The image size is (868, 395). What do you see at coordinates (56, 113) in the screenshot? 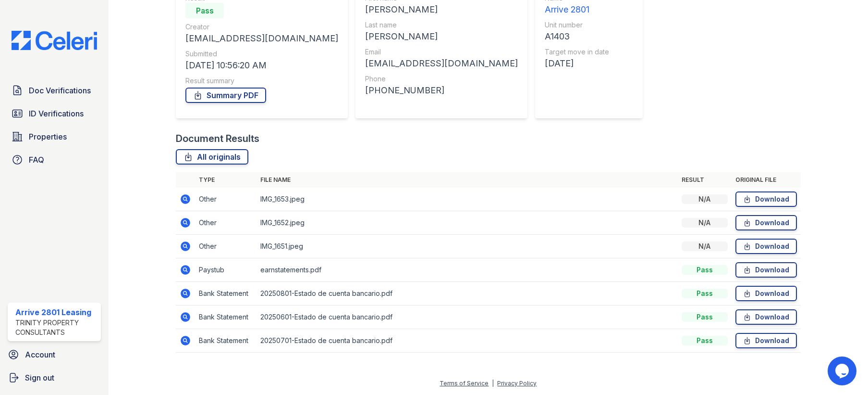
I see `span: ID Verifications` at bounding box center [56, 113].